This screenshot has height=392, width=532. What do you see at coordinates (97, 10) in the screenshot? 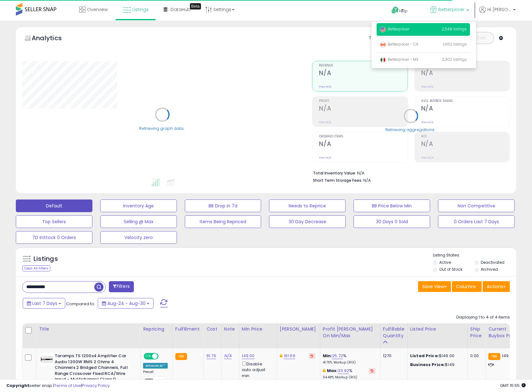
I see `span: Overview` at bounding box center [97, 10].